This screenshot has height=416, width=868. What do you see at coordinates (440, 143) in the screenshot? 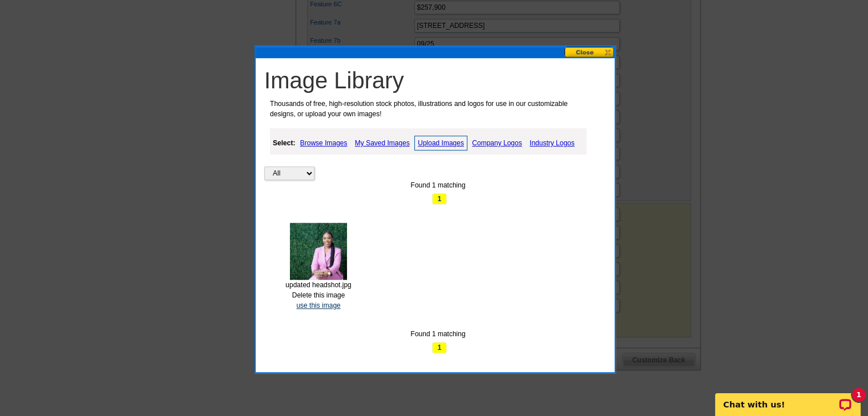
I see `a: Upload Images` at bounding box center [440, 143].